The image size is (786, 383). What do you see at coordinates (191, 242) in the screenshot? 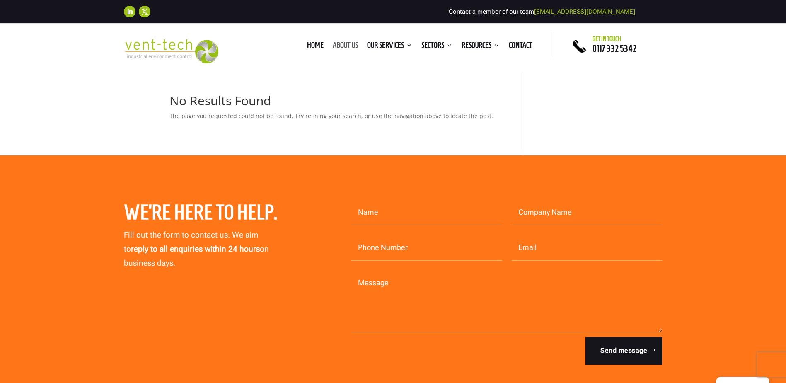
I see `span: Fill out the form to contact us. We aim to` at bounding box center [191, 242].